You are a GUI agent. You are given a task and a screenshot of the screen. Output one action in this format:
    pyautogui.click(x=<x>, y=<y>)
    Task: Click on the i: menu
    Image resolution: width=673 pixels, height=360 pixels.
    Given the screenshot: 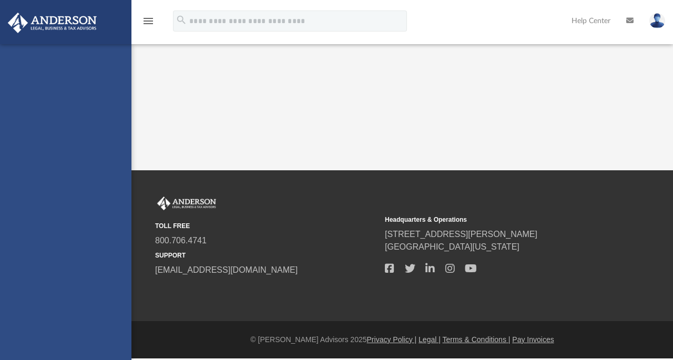 What is the action you would take?
    pyautogui.click(x=148, y=21)
    